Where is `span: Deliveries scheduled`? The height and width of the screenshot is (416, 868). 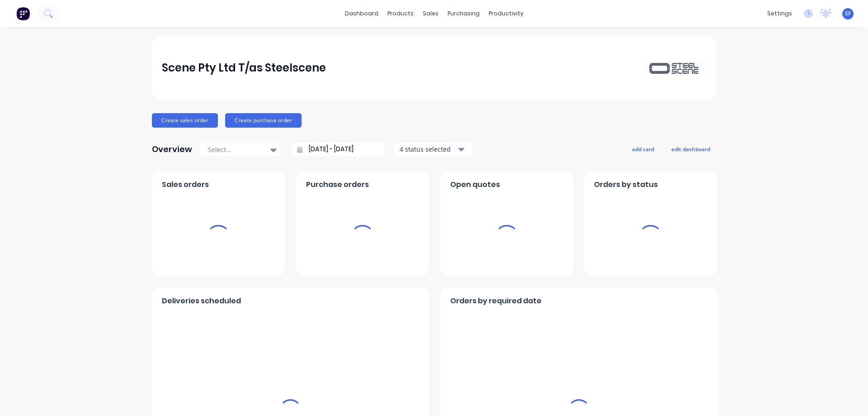
span: Deliveries scheduled is located at coordinates (201, 301).